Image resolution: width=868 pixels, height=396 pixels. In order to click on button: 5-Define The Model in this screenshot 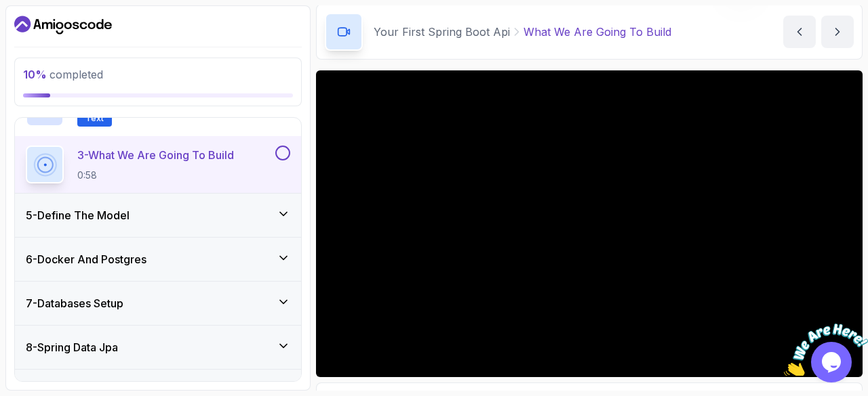, I will do `click(158, 216)`.